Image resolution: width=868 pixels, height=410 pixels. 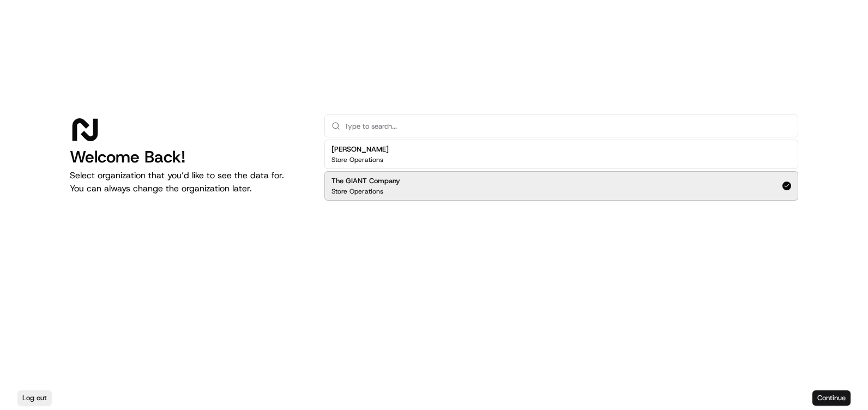 What do you see at coordinates (568, 126) in the screenshot?
I see `input: Type to search...` at bounding box center [568, 126].